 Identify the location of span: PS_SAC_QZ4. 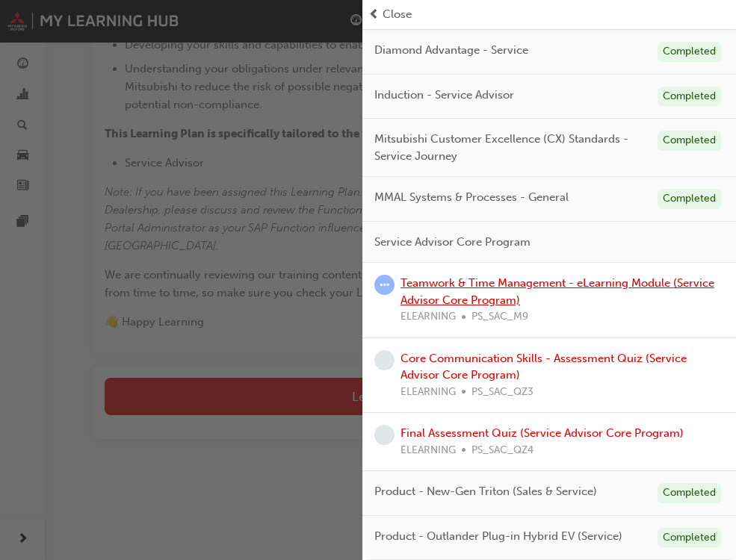
(503, 450).